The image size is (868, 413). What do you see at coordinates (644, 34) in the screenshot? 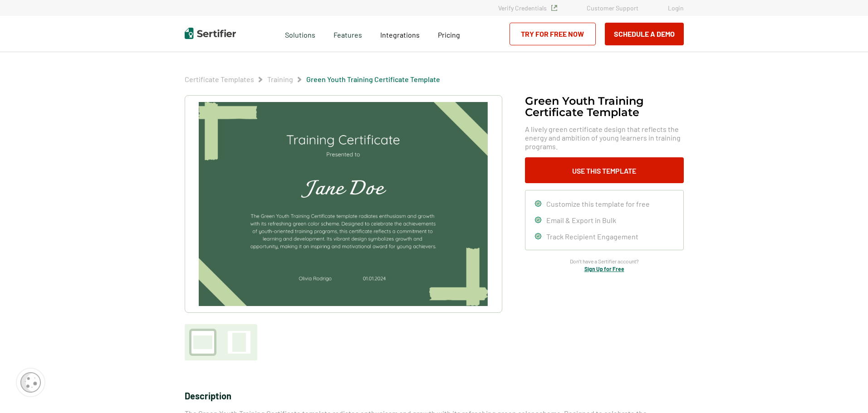
I see `button: Schedule a Demo` at bounding box center [644, 34].